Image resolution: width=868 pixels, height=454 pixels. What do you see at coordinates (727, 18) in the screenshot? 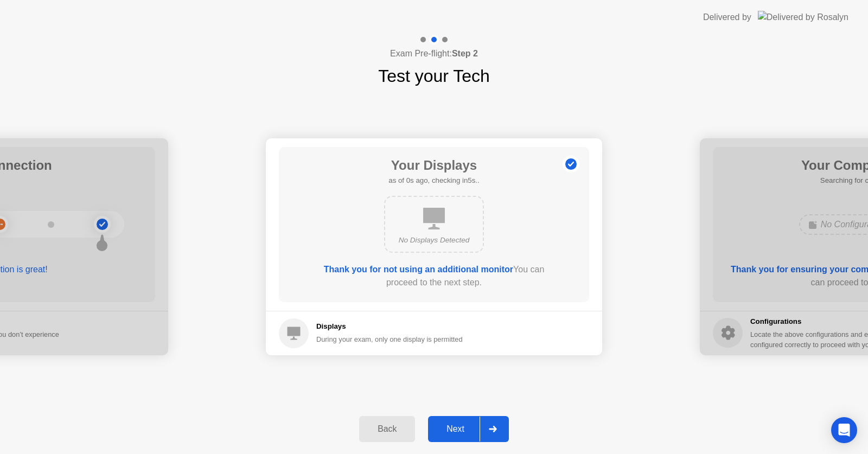
I see `div: Delivered by` at bounding box center [727, 18].